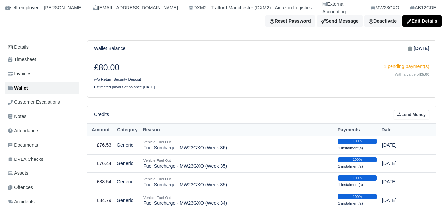 The image size is (447, 213). What do you see at coordinates (42, 102) in the screenshot?
I see `a: Customer Escalations` at bounding box center [42, 102].